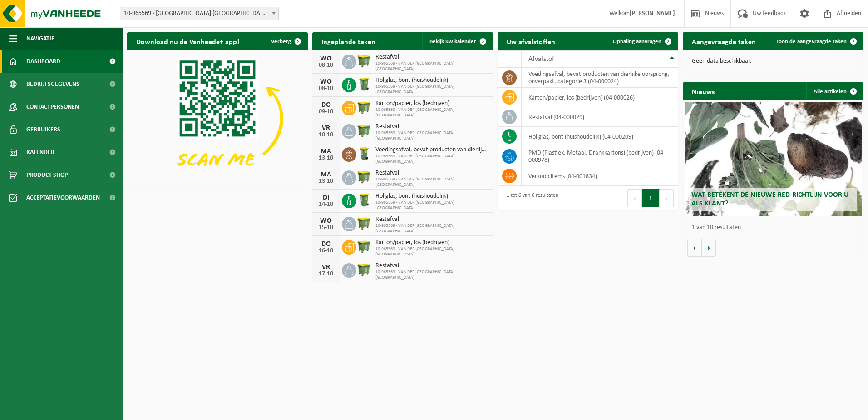 The width and height of the screenshot is (868, 420). I want to click on span: Bekijk uw kalender, so click(452, 41).